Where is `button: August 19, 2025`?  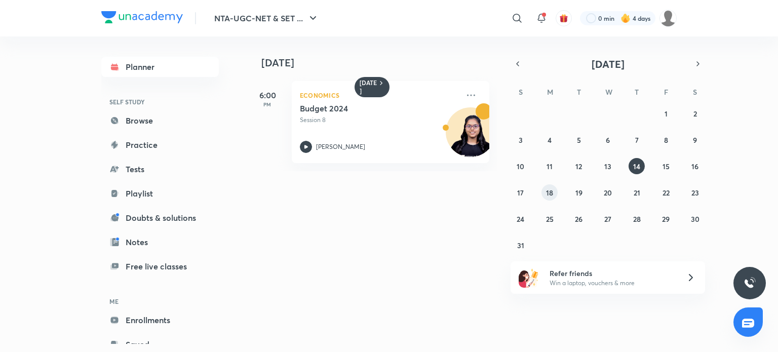 button: August 19, 2025 is located at coordinates (579, 192).